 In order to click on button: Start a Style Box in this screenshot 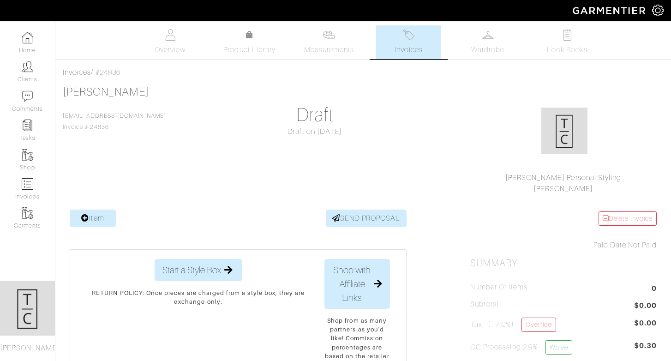, I will do `click(198, 270)`.